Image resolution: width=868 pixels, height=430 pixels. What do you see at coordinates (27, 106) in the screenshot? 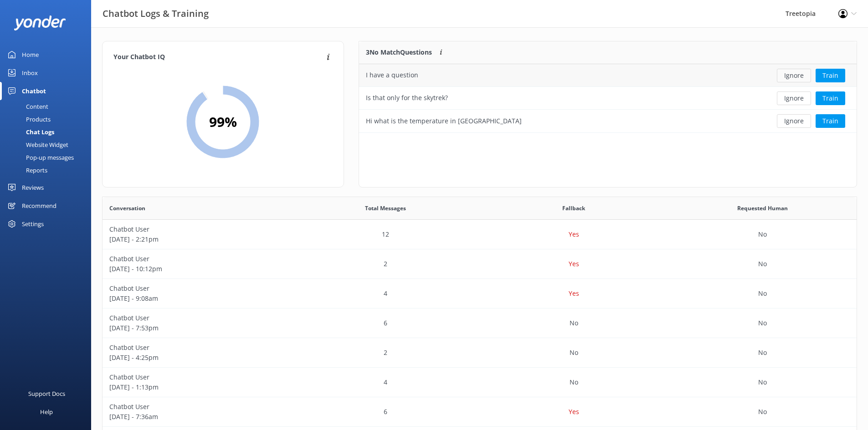
I see `div: Content` at bounding box center [27, 106].